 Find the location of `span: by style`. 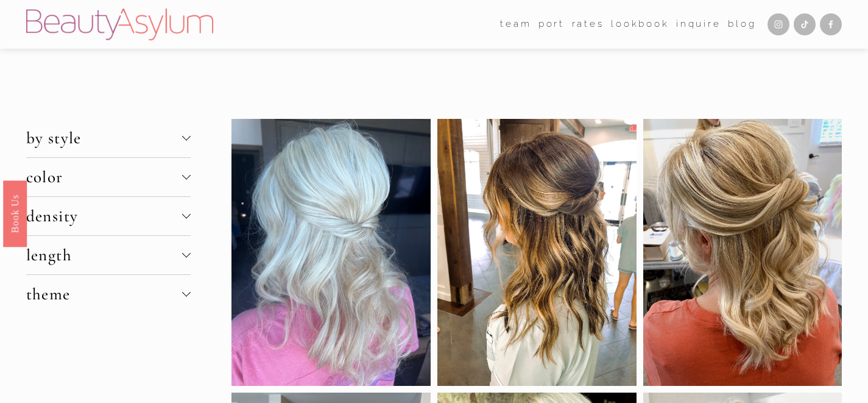

span: by style is located at coordinates (104, 138).